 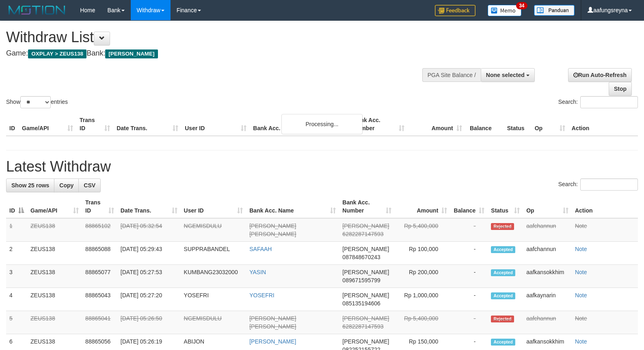 What do you see at coordinates (16, 253) in the screenshot?
I see `td: 2` at bounding box center [16, 253].